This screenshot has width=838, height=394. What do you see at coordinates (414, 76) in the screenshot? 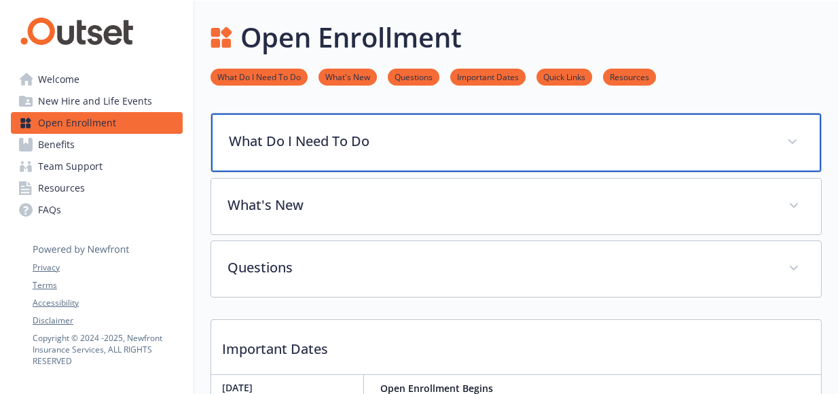
I see `a: Questions` at bounding box center [414, 76].